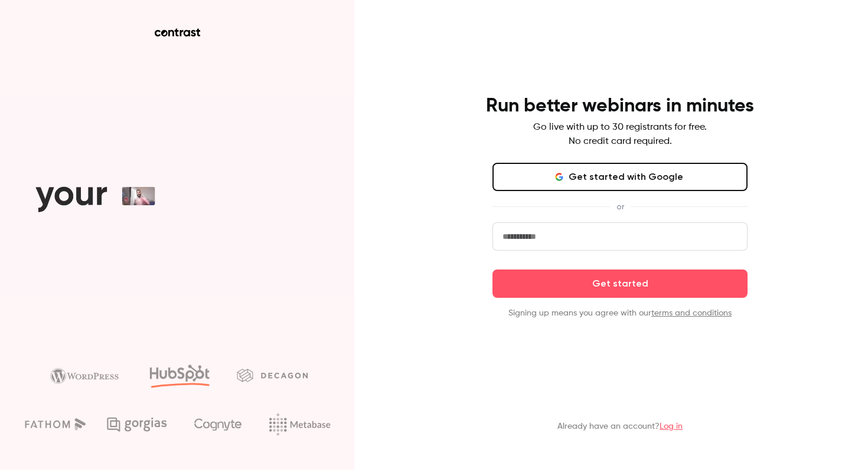  I want to click on p: Signing up means you agree with our, so click(620, 313).